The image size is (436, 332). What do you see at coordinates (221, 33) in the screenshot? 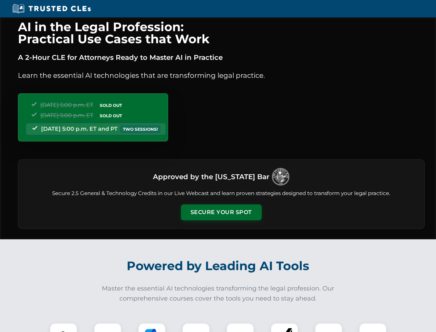
I see `h1: AI in the Legal Profession: Practical Use Cases that Work` at bounding box center [221, 33].